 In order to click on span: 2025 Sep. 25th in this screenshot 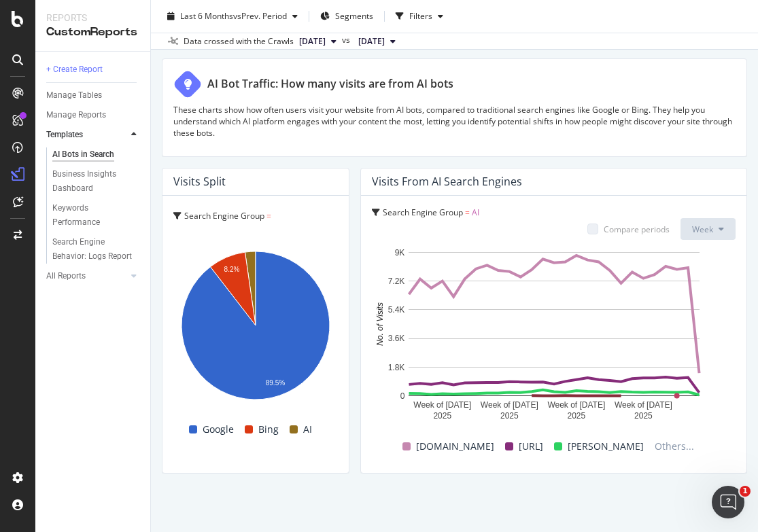, I will do `click(312, 41)`.